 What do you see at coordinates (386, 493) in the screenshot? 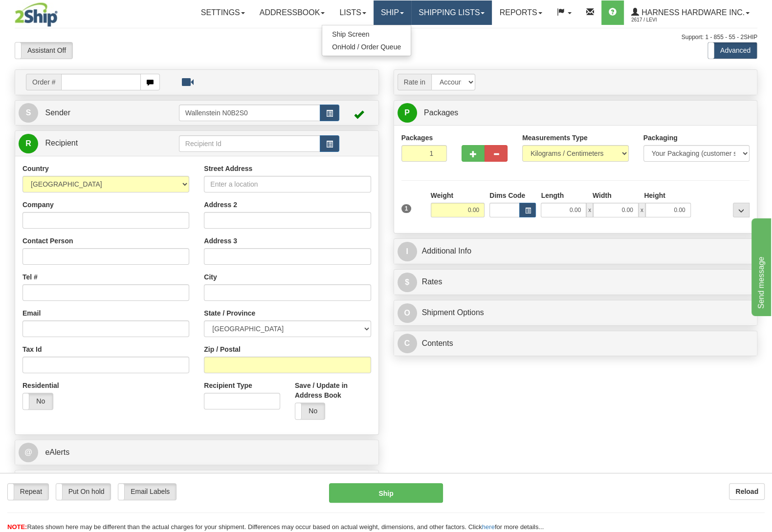
I see `button: Ship` at bounding box center [386, 493].